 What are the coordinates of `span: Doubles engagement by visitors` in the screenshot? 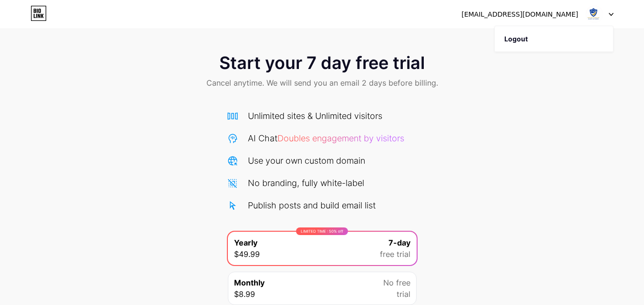 It's located at (341, 138).